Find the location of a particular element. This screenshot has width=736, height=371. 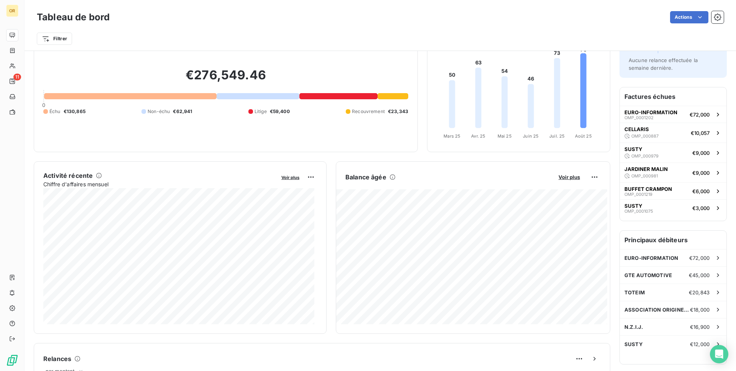

span: TOTEIM is located at coordinates (635, 293).